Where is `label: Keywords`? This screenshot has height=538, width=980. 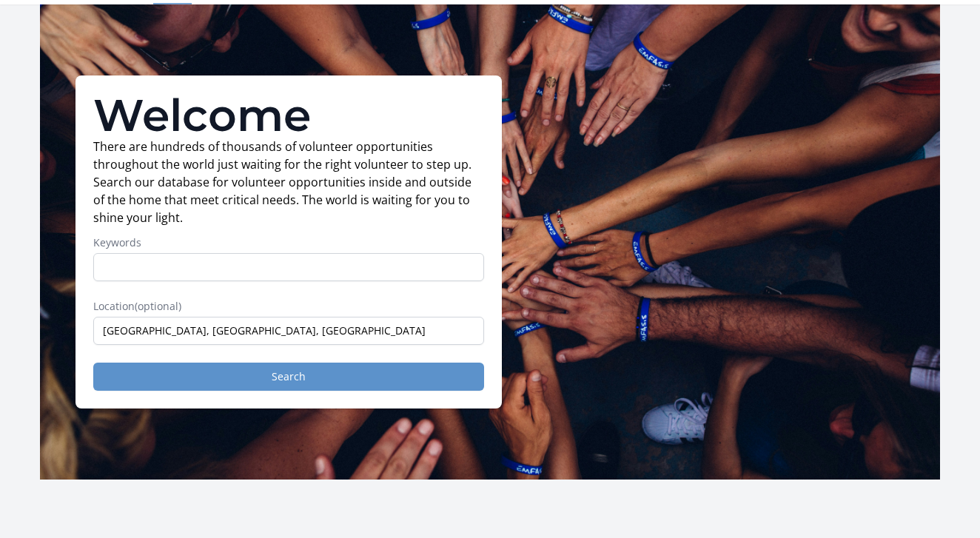 label: Keywords is located at coordinates (289, 243).